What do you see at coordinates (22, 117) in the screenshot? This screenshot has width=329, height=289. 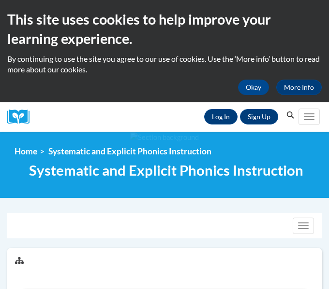 I see `a: Cox Campus` at bounding box center [22, 117].